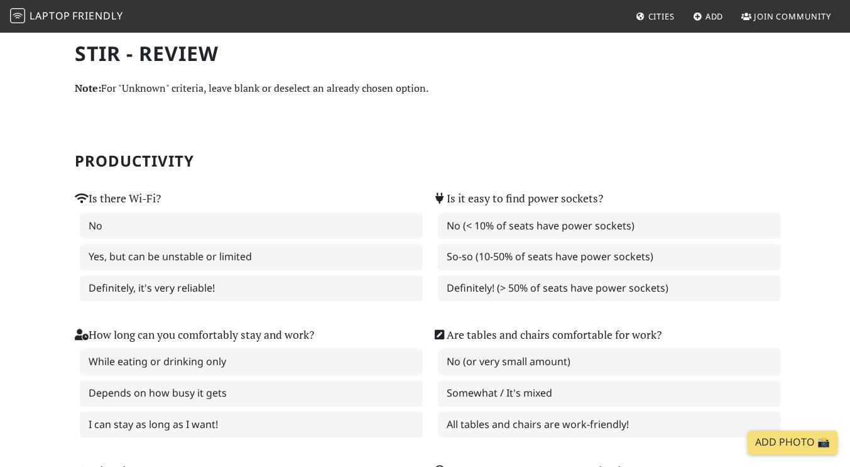 This screenshot has width=850, height=467. I want to click on h2: Productivity, so click(425, 161).